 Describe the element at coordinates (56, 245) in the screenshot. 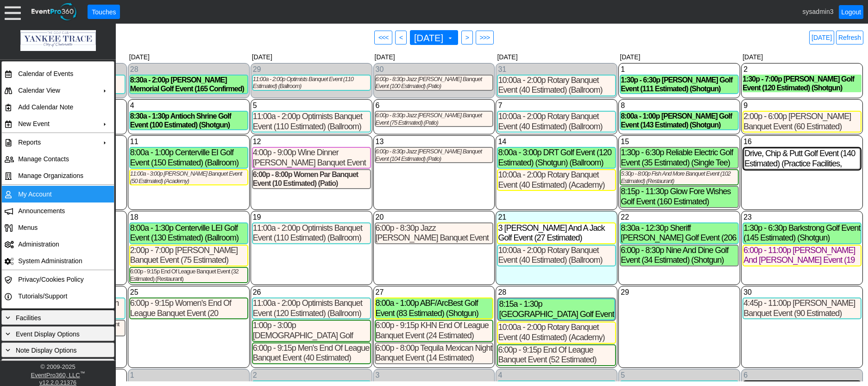

I see `td: Administration` at that location.